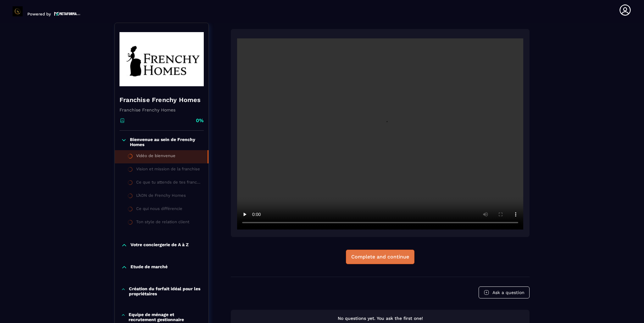  What do you see at coordinates (67, 14) in the screenshot?
I see `img: logo` at bounding box center [67, 14].